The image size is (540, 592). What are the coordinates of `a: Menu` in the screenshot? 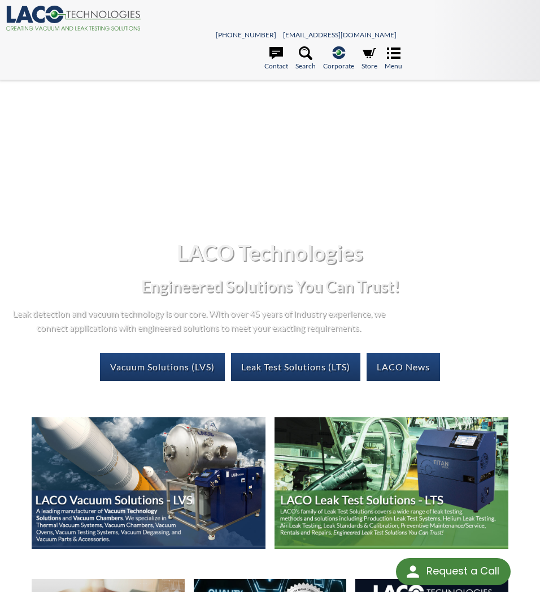 It's located at (393, 59).